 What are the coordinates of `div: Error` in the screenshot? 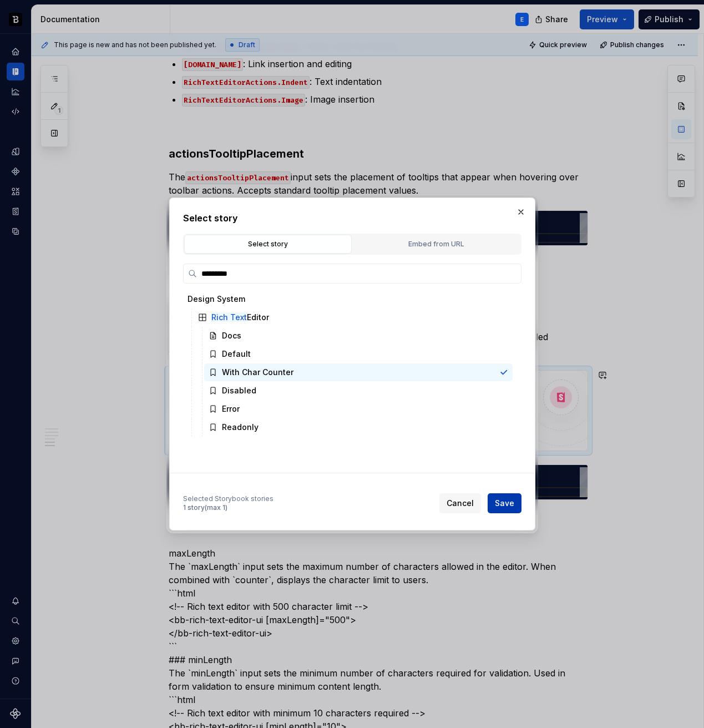 It's located at (231, 409).